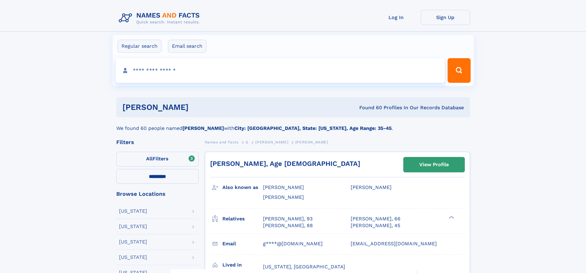 This screenshot has width=586, height=273. I want to click on input: search input, so click(280, 70).